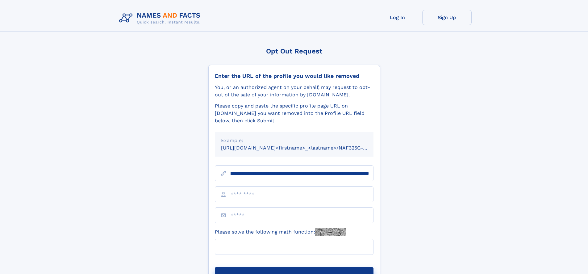 The image size is (588, 274). What do you see at coordinates (294, 76) in the screenshot?
I see `div: Enter the URL of the profile you would like removed` at bounding box center [294, 76].